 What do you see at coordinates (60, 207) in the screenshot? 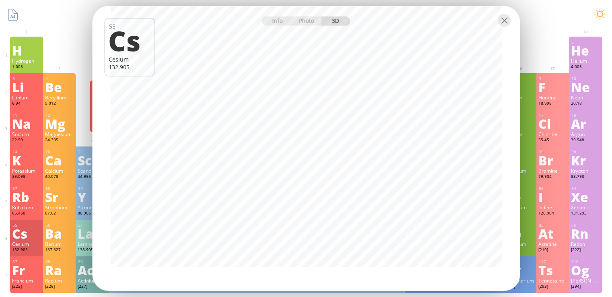
I see `div: Strontium` at bounding box center [60, 207].